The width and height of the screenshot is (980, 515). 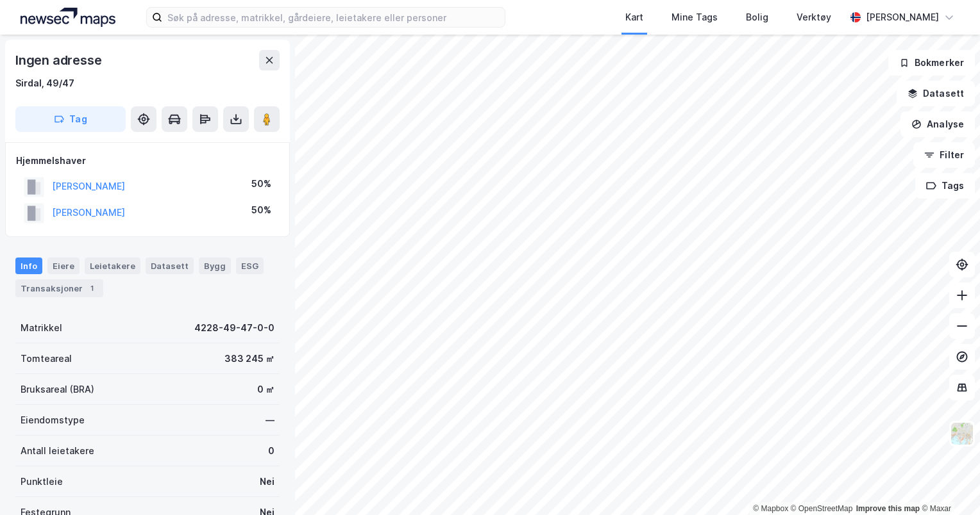 What do you see at coordinates (945, 186) in the screenshot?
I see `button: Tags` at bounding box center [945, 186].